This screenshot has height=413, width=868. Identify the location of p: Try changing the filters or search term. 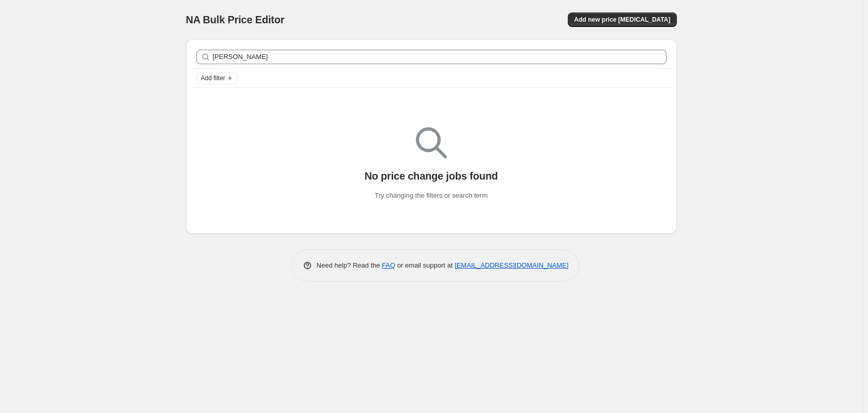
(431, 195).